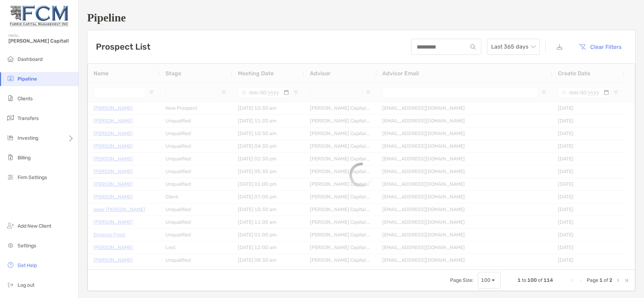 The image size is (644, 298). What do you see at coordinates (24, 158) in the screenshot?
I see `span: Billing` at bounding box center [24, 158].